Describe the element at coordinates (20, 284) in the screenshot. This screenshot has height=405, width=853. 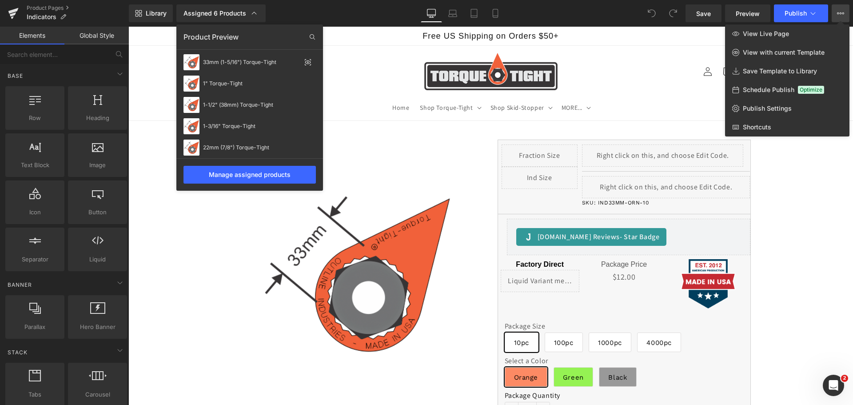
I see `span: Banner` at that location.